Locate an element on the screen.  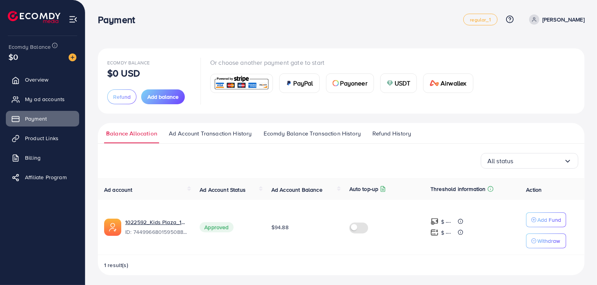
a: regular_1 is located at coordinates (480, 20).